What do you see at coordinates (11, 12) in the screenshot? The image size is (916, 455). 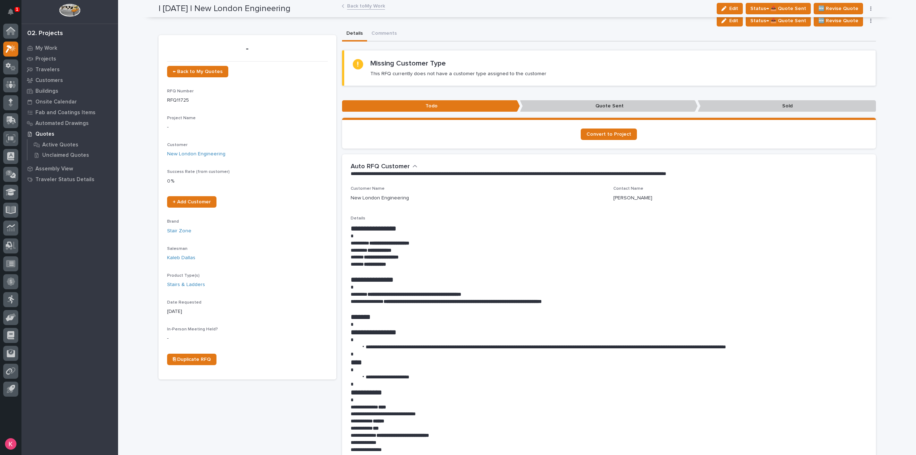 I see `button: Notifications` at bounding box center [11, 12].